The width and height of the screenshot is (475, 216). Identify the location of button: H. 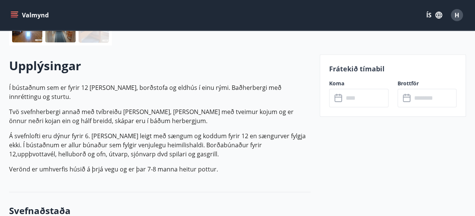
(456, 15).